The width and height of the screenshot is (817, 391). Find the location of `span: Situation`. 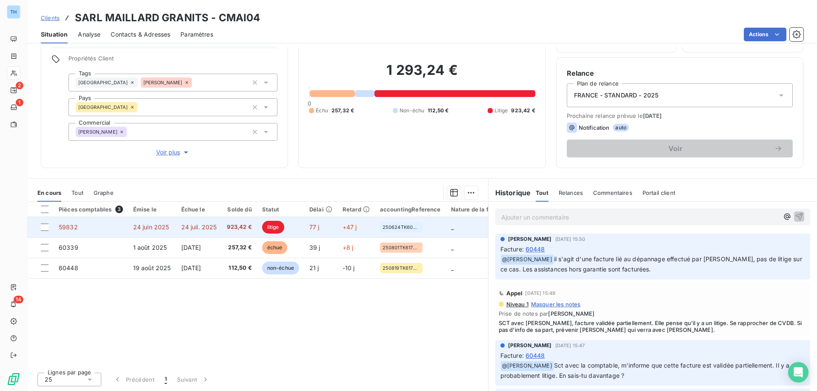

span: Situation is located at coordinates (54, 34).